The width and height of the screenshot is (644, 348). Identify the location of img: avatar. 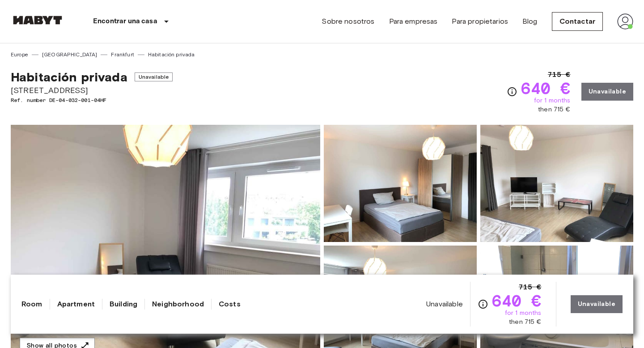
(625, 22).